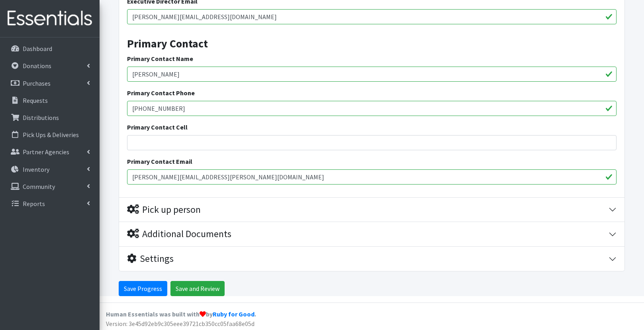  I want to click on a: Community, so click(50, 186).